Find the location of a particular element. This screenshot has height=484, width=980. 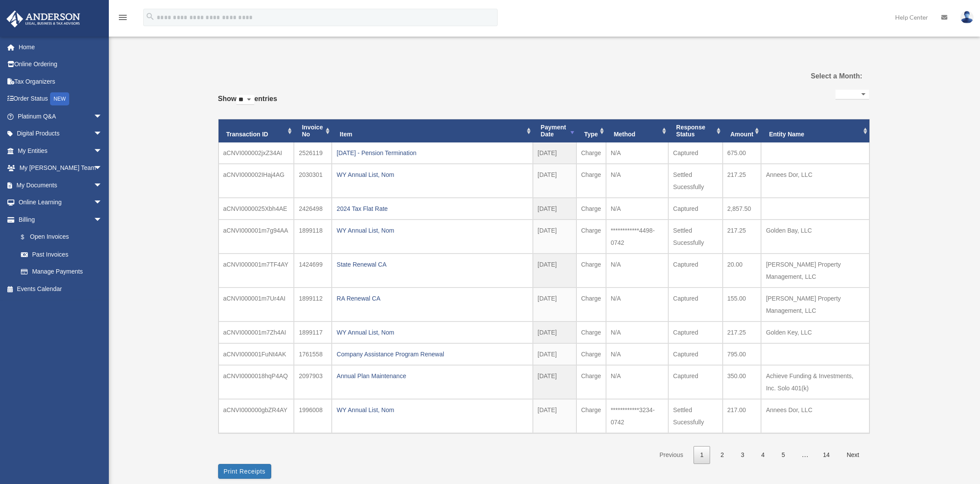

td: 1761558 is located at coordinates (313, 354).